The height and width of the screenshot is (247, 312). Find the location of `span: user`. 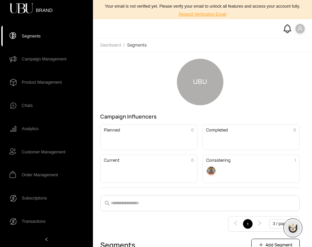

span: user is located at coordinates (300, 29).